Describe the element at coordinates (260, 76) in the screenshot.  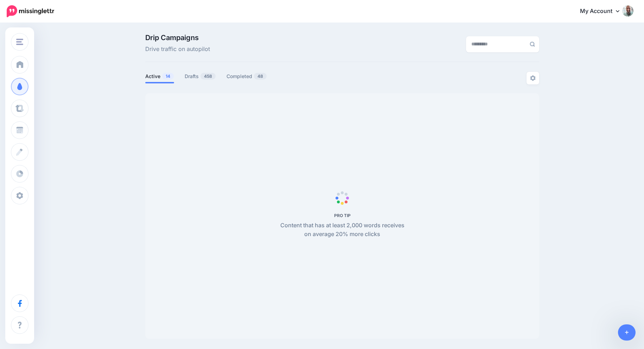
I see `span: 48` at that location.